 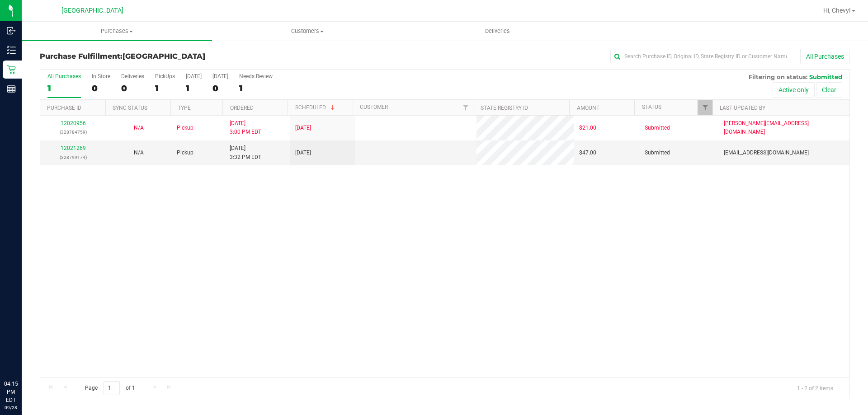 What do you see at coordinates (588, 128) in the screenshot?
I see `span: $21.00` at bounding box center [588, 128].